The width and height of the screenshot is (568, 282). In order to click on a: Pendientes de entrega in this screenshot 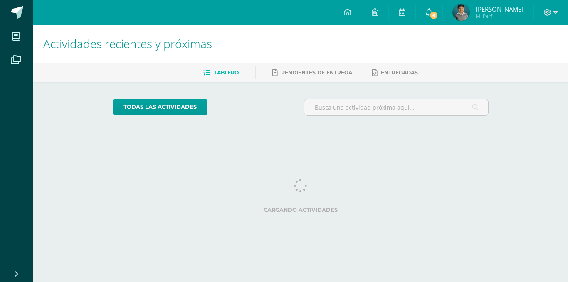, I will do `click(312, 73)`.